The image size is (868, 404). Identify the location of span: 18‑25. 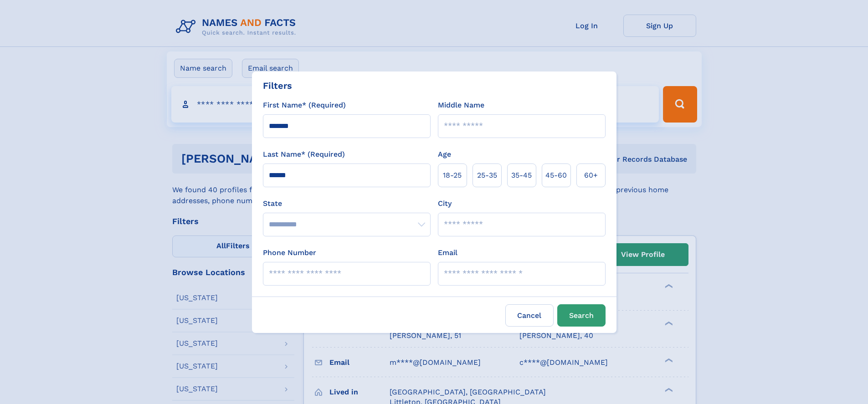
(452, 176).